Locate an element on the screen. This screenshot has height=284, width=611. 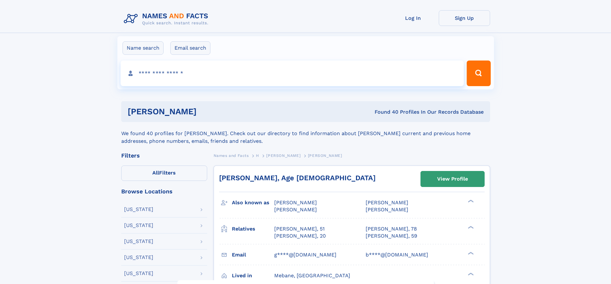
a: View Profile is located at coordinates (452, 179).